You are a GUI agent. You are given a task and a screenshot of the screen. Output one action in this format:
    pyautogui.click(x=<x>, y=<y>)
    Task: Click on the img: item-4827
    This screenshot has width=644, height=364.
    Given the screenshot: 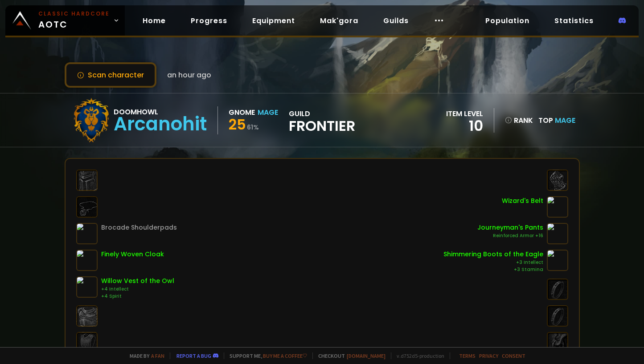 What is the action you would take?
    pyautogui.click(x=557, y=207)
    